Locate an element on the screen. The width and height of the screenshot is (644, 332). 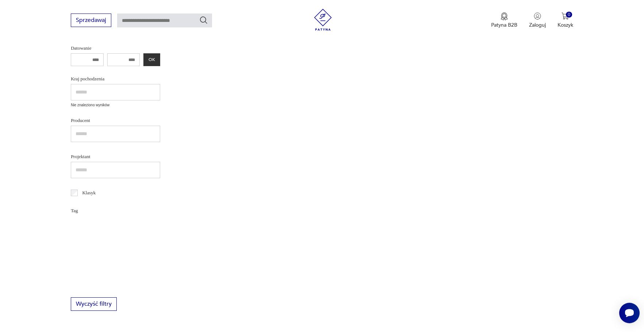
button: OK is located at coordinates (152, 59).